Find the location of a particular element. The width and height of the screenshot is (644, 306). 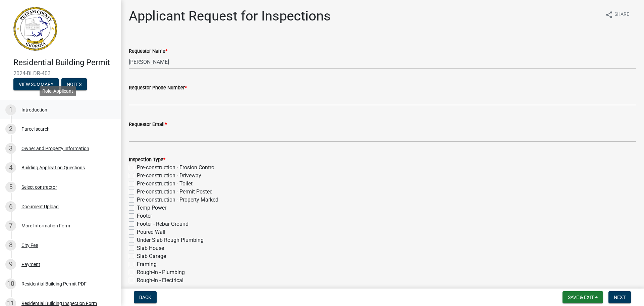

label: Rough-in - Mechanical is located at coordinates (163, 288).